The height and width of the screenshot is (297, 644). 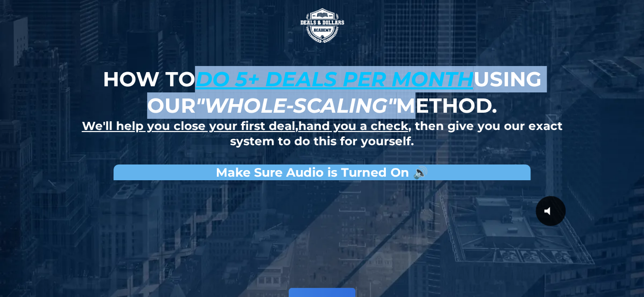 What do you see at coordinates (322, 173) in the screenshot?
I see `strong: Make Sure Audio is Turned On 🔊` at bounding box center [322, 173].